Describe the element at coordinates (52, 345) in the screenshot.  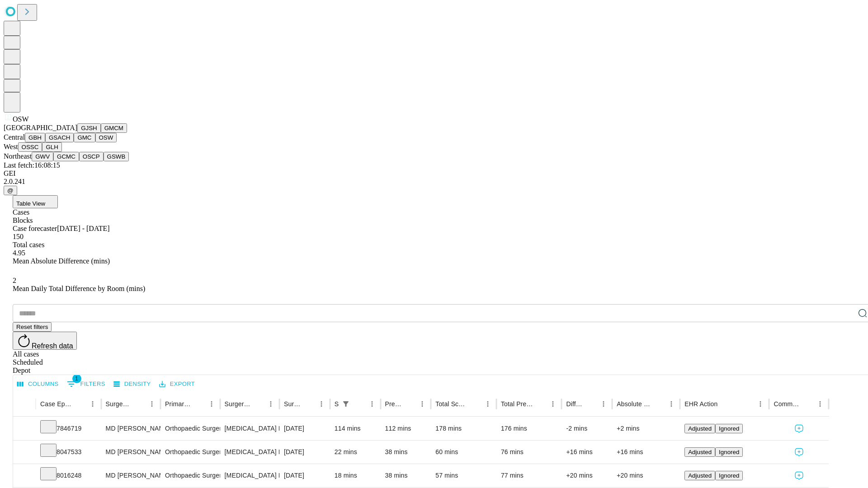
I see `span: Refresh data` at that location.